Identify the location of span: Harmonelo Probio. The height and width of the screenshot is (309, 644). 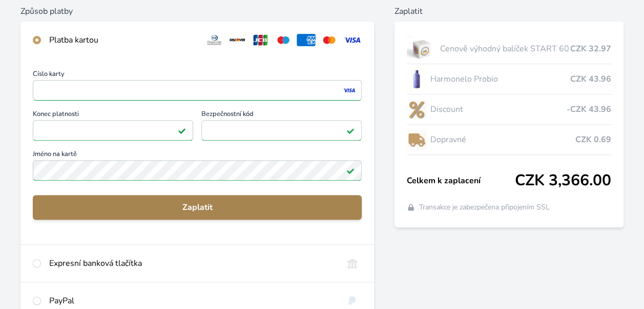
(500, 79).